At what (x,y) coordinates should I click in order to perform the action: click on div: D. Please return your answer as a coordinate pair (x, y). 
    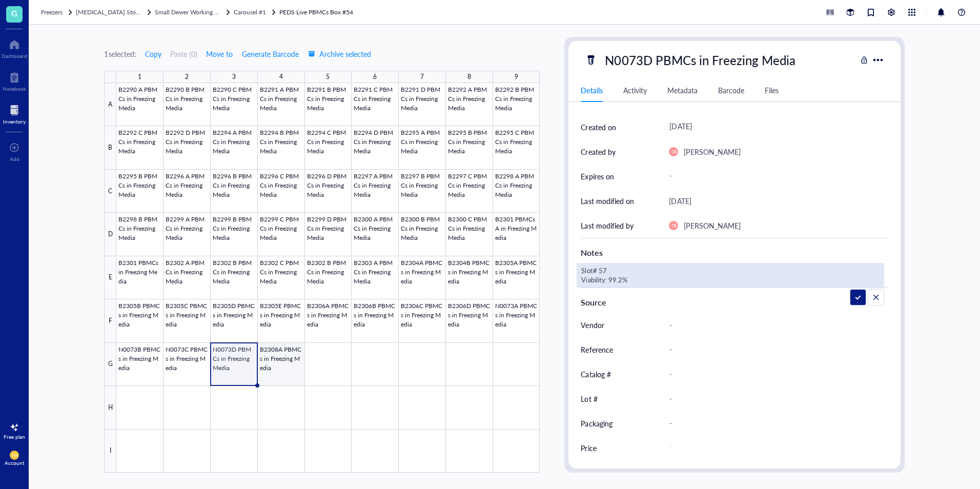
    Looking at the image, I should click on (111, 234).